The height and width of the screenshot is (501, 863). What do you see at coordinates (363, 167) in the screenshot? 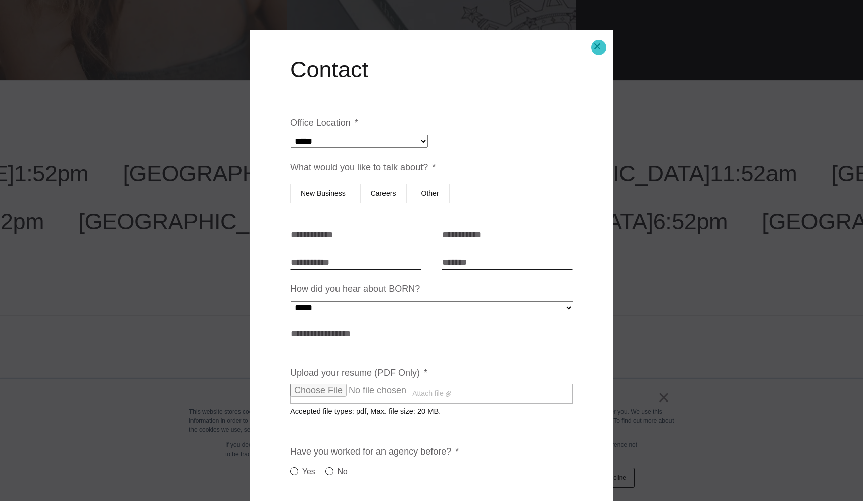
I see `label: What would you like to talk about?` at bounding box center [363, 167].